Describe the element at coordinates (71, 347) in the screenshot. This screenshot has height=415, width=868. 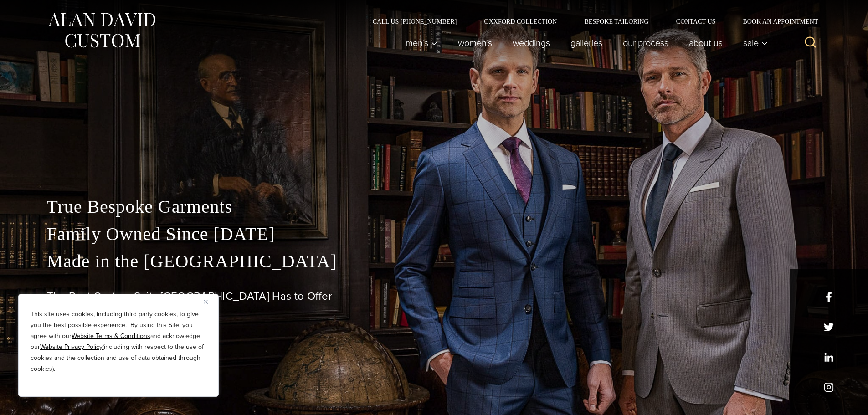
I see `u: Website Privacy Policy` at that location.